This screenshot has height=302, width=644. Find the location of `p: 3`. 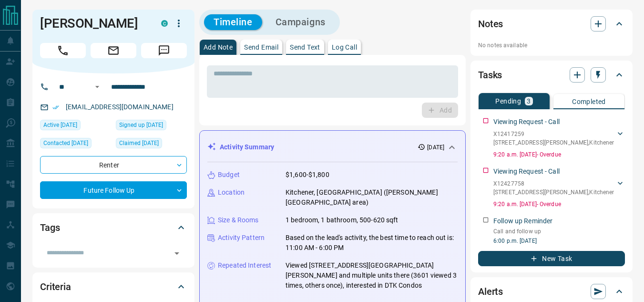

p: 3 is located at coordinates (528, 101).